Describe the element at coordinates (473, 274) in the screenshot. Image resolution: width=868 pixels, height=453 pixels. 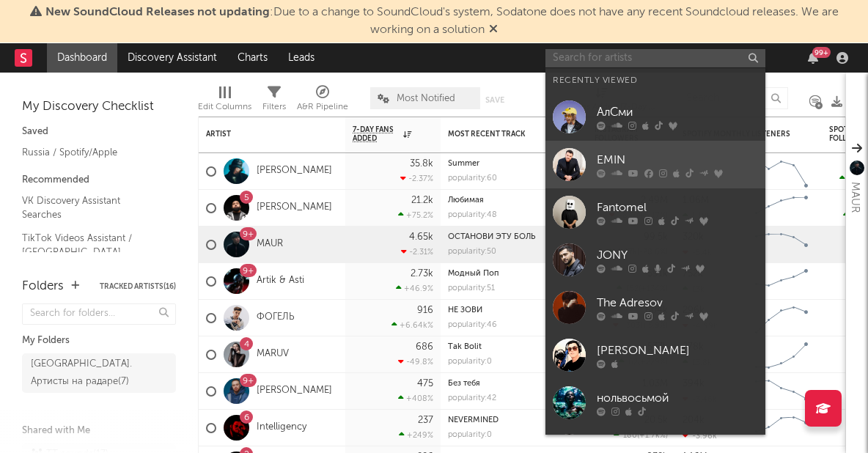
I see `a: Модный Поп` at that location.